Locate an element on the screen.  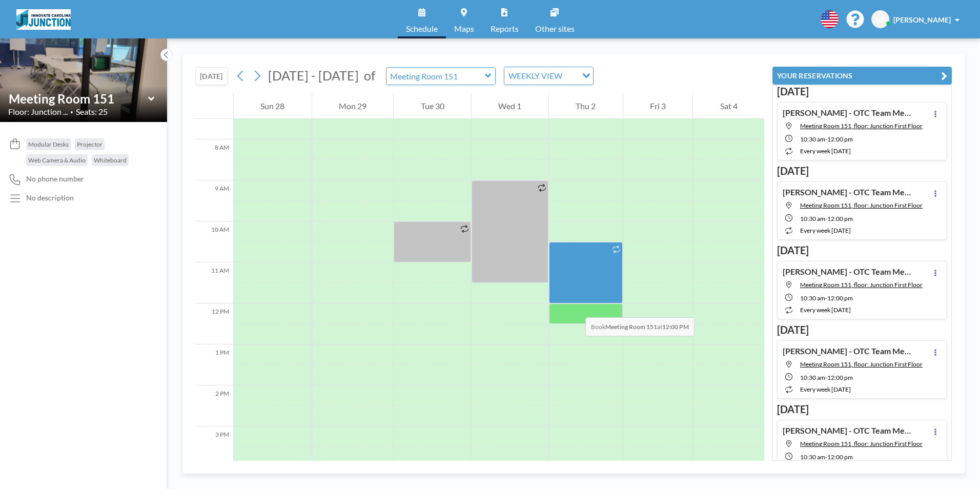
div: Fri 3 is located at coordinates (659, 106).